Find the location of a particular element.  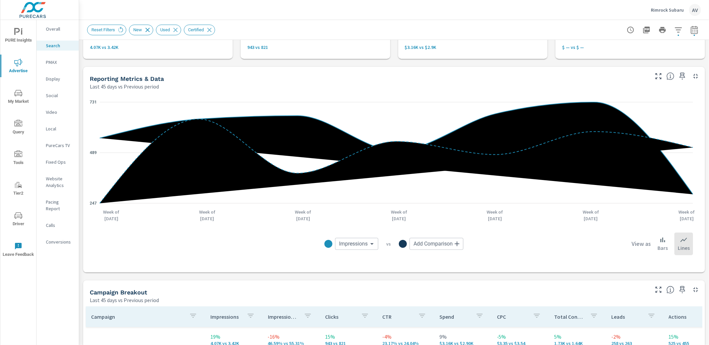

div: Video is located at coordinates (58, 112).